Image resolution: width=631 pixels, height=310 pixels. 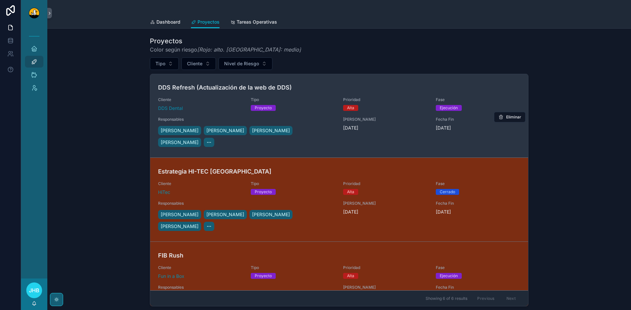 I want to click on div: scrollable content, so click(x=34, y=64).